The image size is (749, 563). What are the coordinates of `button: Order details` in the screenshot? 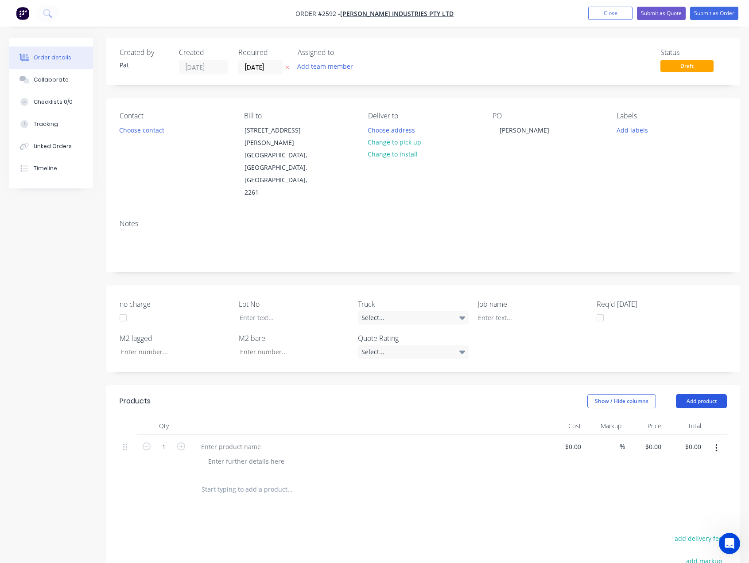 It's located at (51, 58).